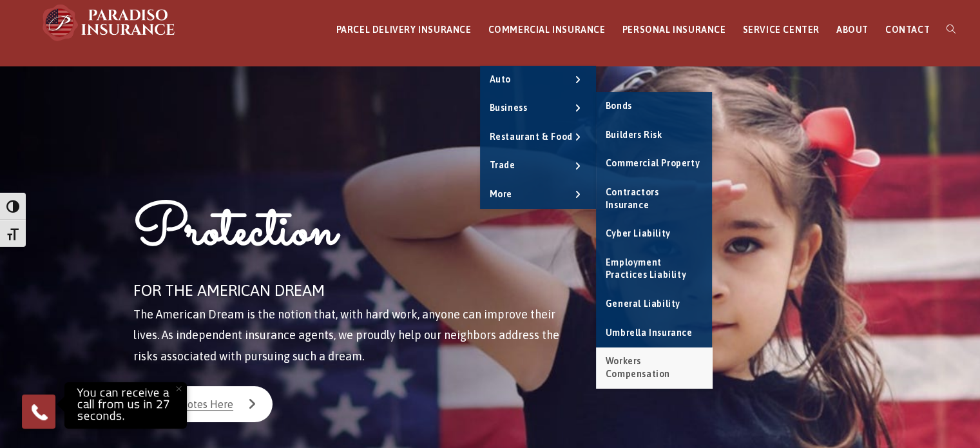 The height and width of the screenshot is (448, 980). Describe the element at coordinates (503, 165) in the screenshot. I see `span: Trade` at that location.